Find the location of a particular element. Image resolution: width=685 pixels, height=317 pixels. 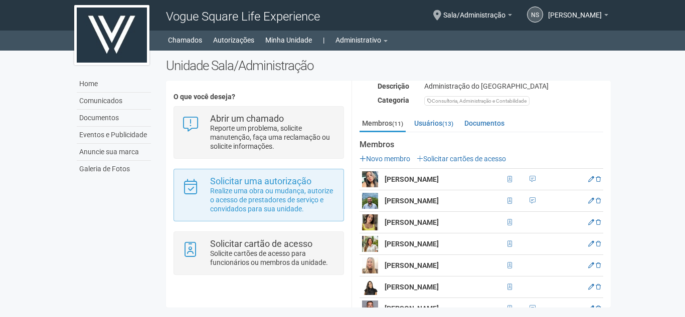

strong: Solicitar cartão de acesso is located at coordinates (261, 244).